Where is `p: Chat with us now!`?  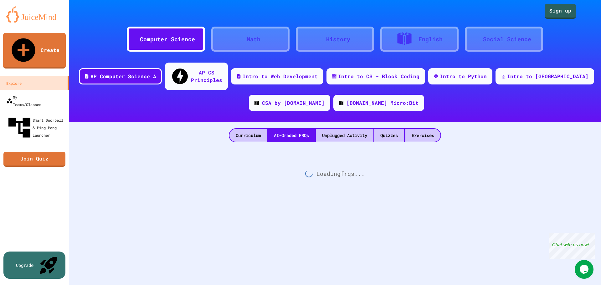 p: Chat with us now! is located at coordinates (22, 12).